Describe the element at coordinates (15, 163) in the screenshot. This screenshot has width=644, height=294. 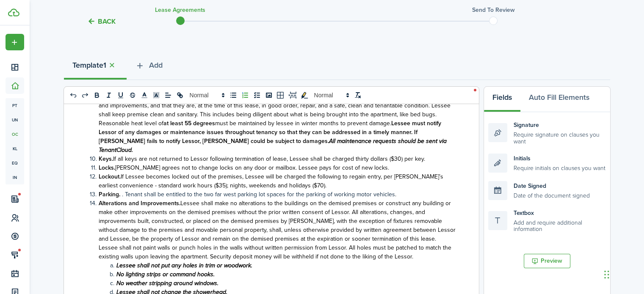
I see `span: eq` at that location.